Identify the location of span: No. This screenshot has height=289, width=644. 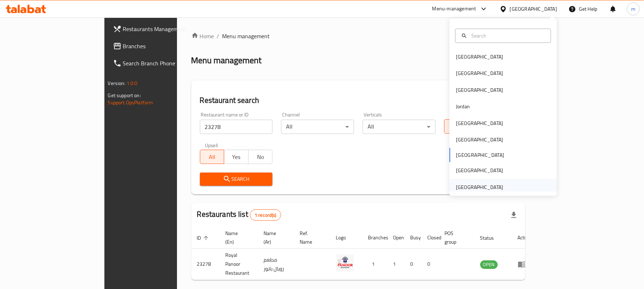
(261, 157).